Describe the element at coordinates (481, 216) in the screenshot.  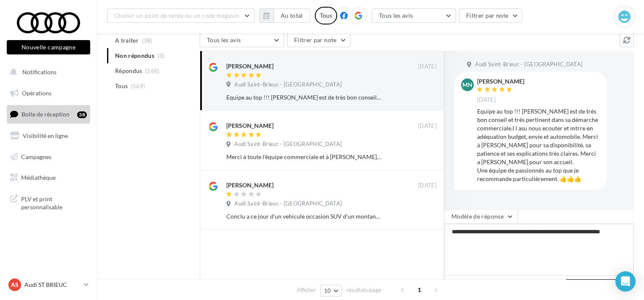
I see `button: Modèle de réponse` at that location.